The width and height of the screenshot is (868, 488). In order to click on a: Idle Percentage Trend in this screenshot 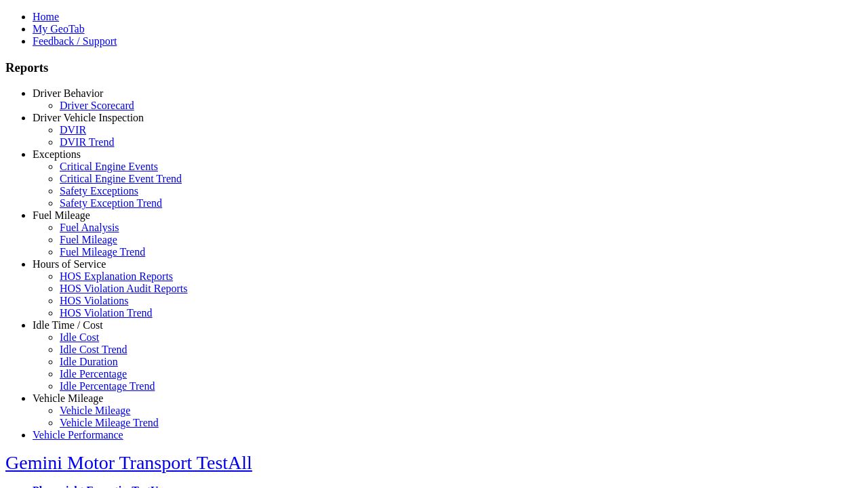, I will do `click(107, 386)`.